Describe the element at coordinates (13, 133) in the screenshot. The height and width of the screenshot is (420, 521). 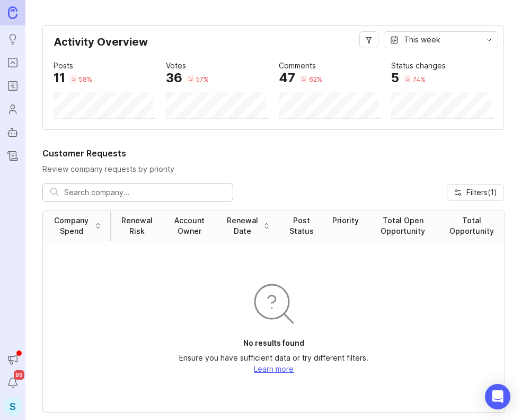
I see `a: Autopilot` at that location.